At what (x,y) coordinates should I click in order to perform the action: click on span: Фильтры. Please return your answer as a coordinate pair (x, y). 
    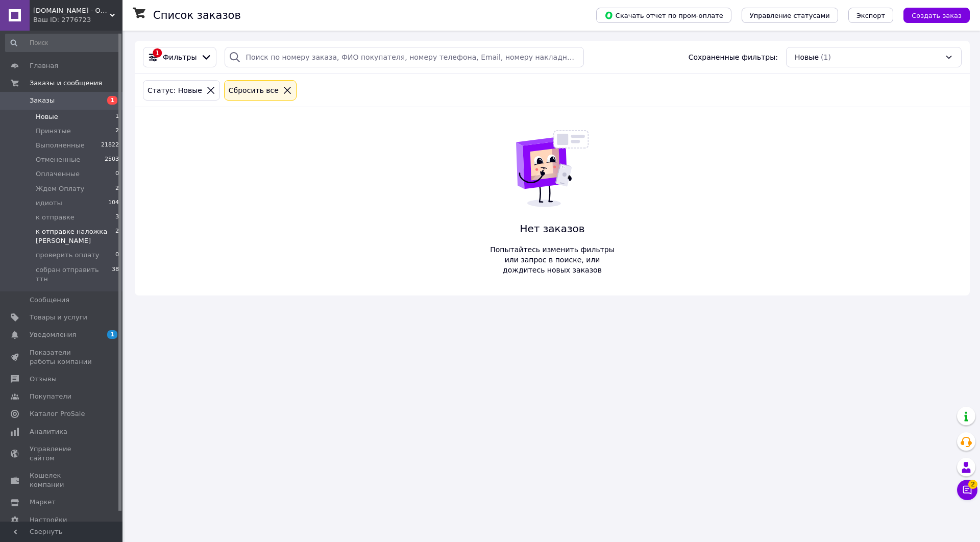
    Looking at the image, I should click on (180, 57).